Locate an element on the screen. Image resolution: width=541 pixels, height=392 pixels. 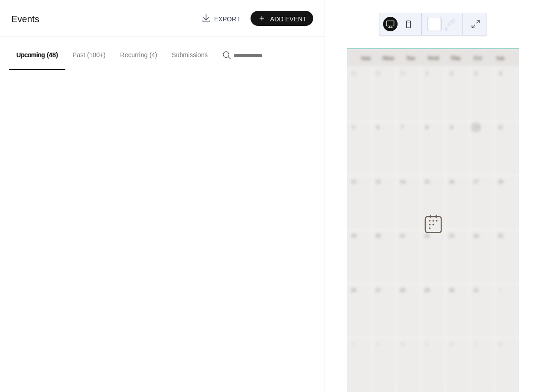
button: Recurring (4) is located at coordinates (139, 53).